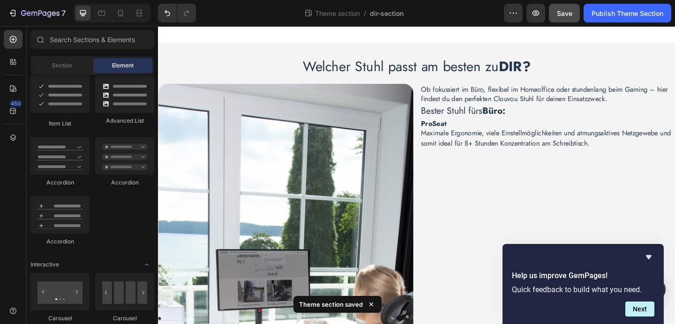 The image size is (675, 324). I want to click on p: Quick feedback to build what you need., so click(583, 290).